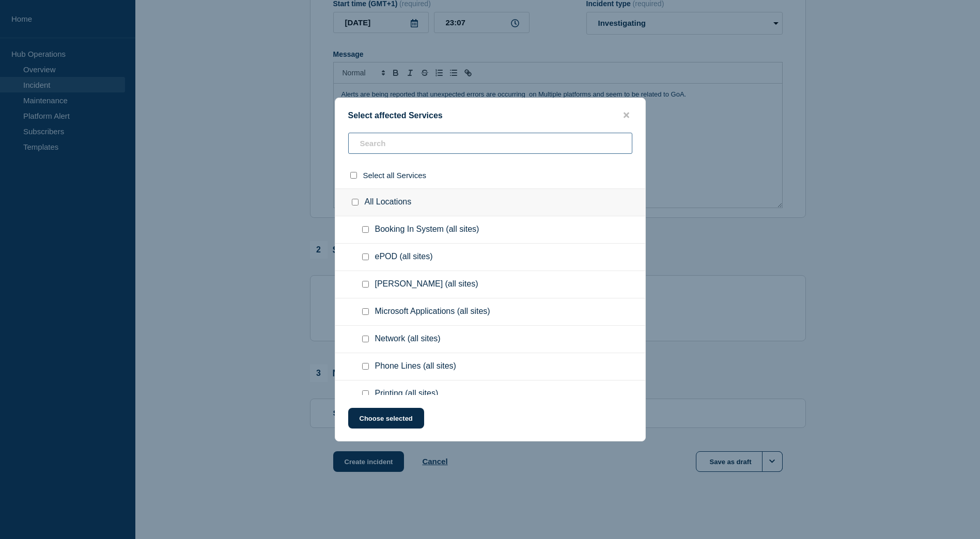 This screenshot has width=980, height=539. Describe the element at coordinates (365, 339) in the screenshot. I see `input: Network (all sites) checkbox` at that location.